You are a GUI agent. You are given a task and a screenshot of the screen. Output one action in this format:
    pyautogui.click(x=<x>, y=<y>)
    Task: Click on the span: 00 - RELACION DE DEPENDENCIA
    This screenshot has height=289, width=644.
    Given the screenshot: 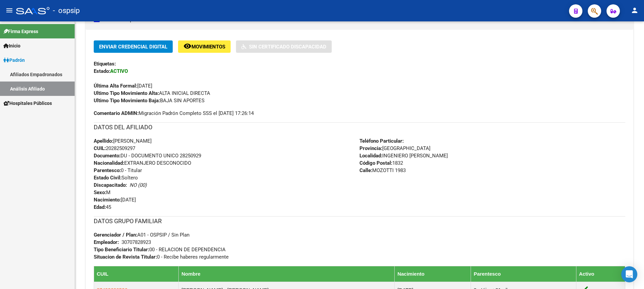 What is the action you would take?
    pyautogui.click(x=160, y=250)
    